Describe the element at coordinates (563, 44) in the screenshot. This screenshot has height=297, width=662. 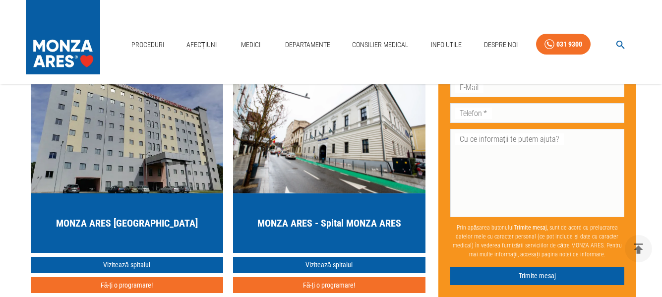
I see `a: 031 9300` at that location.